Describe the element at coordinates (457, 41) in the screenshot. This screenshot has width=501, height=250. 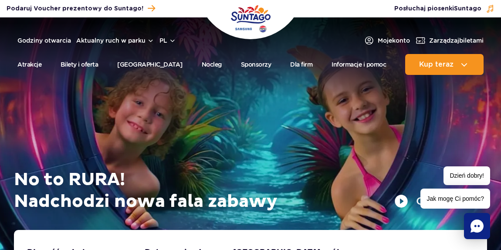
I see `span: Zarządzaj biletami` at that location.